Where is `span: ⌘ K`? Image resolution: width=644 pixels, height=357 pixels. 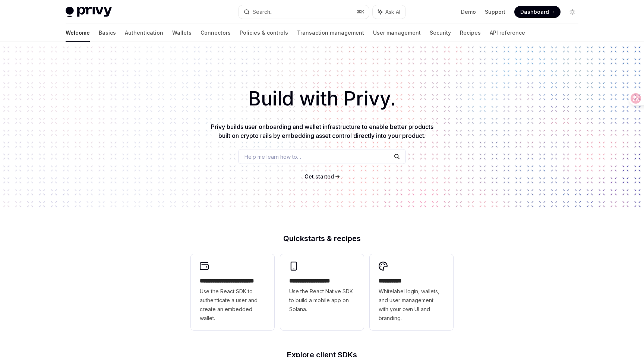 span: ⌘ K is located at coordinates (361, 12).